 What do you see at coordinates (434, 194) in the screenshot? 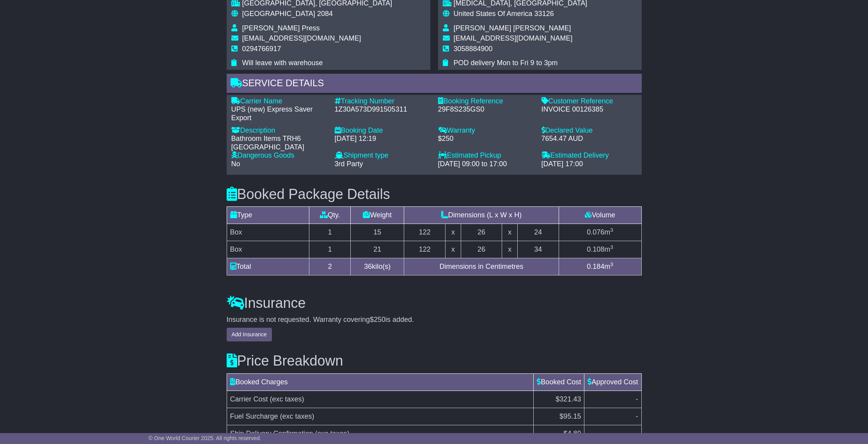
I see `h3: Booked Package Details` at bounding box center [434, 194].